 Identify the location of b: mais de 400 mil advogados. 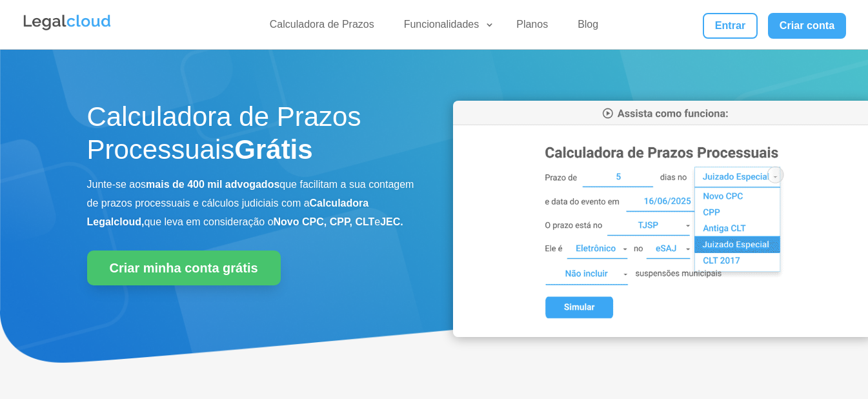
(213, 184).